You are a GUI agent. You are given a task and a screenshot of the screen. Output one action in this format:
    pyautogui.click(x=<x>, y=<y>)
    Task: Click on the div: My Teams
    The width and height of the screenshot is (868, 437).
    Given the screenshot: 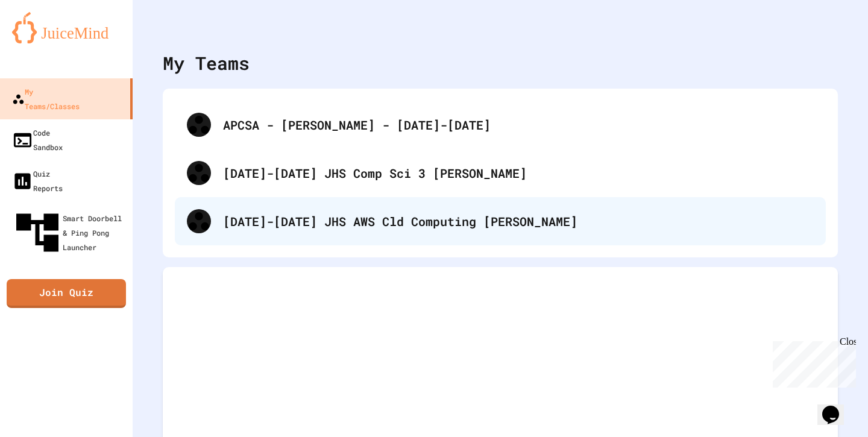 What is the action you would take?
    pyautogui.click(x=206, y=63)
    